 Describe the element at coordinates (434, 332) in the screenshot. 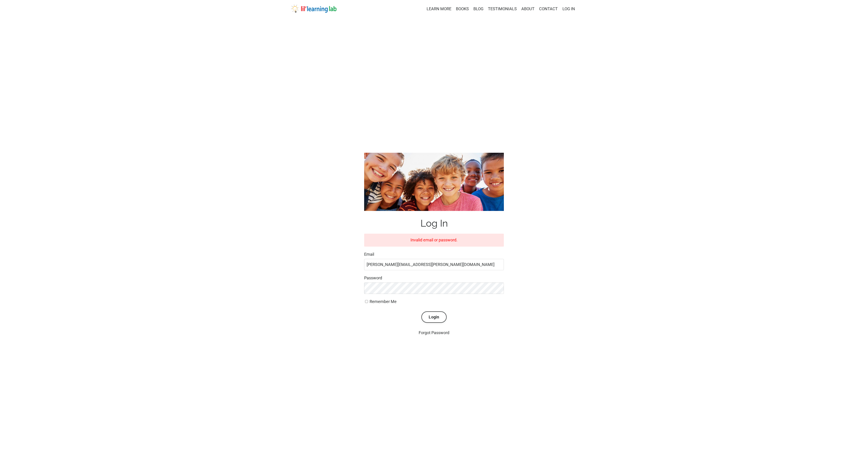

I see `a: Forgot Password` at that location.